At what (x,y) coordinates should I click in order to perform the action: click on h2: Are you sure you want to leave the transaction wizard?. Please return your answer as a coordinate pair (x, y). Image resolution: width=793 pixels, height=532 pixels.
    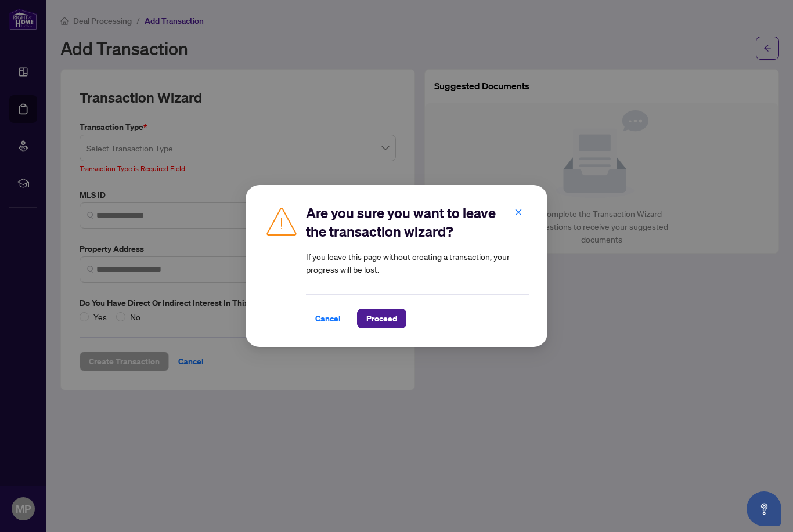
    Looking at the image, I should click on (417, 222).